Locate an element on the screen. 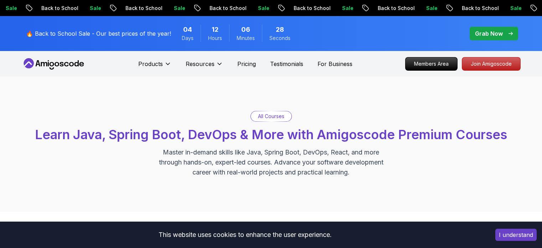 This screenshot has height=248, width=542. span: Minutes is located at coordinates (246, 38).